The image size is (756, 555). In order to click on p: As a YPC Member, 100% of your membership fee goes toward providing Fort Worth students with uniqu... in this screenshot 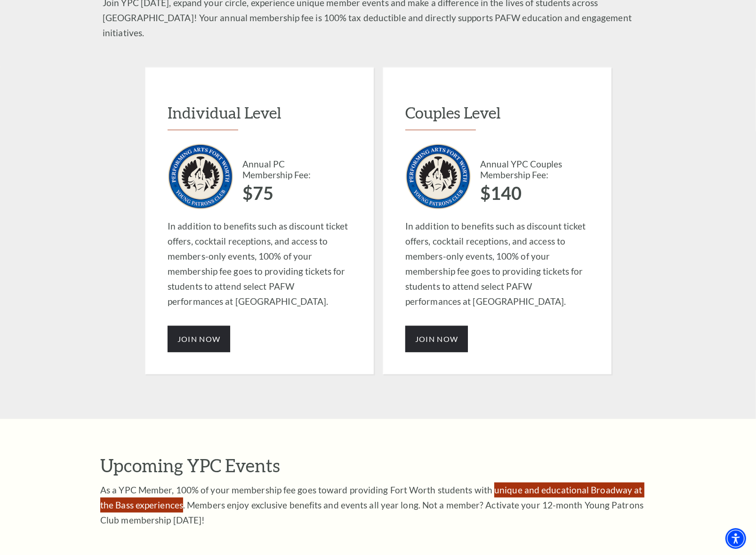, I will do `click(378, 505)`.